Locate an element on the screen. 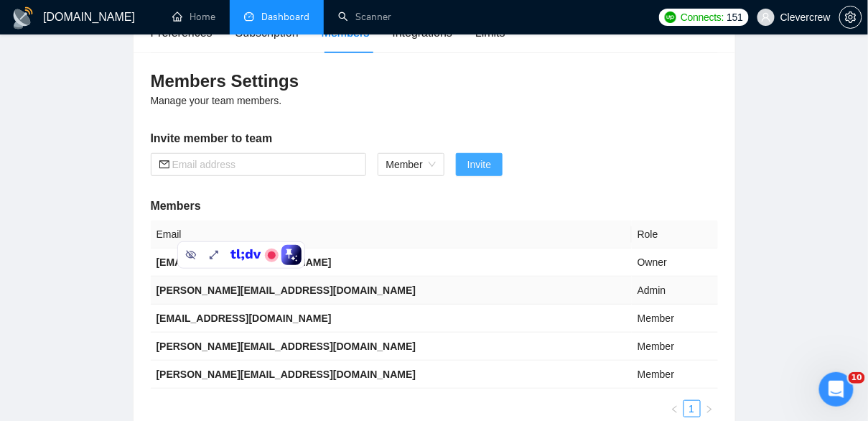 The width and height of the screenshot is (868, 421). li: Previous Page is located at coordinates (675, 408).